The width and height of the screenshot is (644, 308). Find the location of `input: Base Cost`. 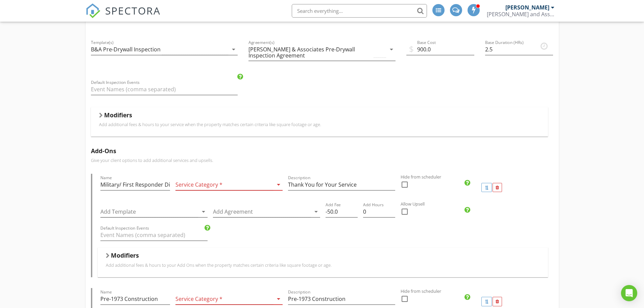

input: Base Cost is located at coordinates (440, 49).